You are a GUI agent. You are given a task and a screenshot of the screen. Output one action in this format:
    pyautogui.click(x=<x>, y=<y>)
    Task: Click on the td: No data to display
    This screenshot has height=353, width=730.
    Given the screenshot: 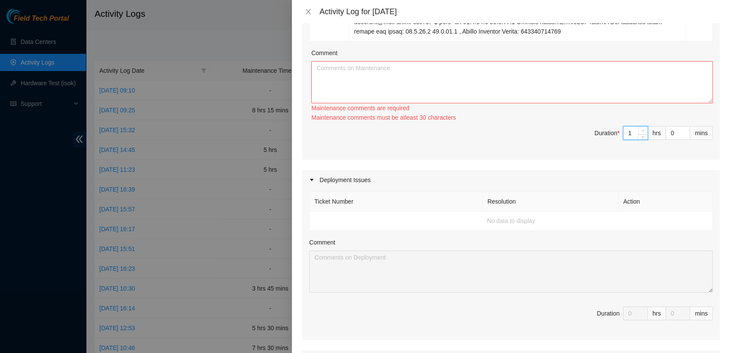 What is the action you would take?
    pyautogui.click(x=511, y=221)
    